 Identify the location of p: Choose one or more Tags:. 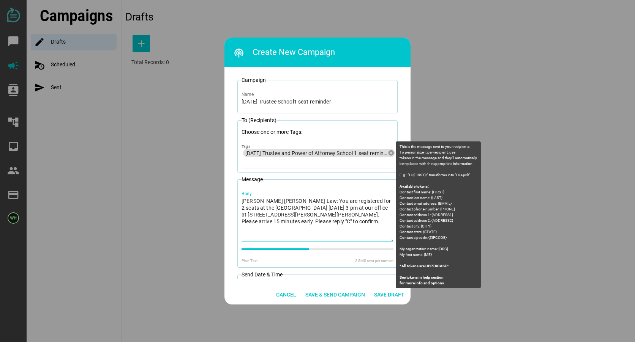
(317, 132).